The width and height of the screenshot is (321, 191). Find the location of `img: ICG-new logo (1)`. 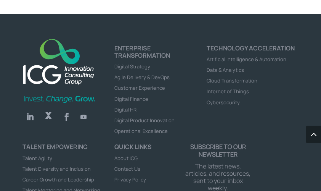

img: ICG-new logo (1) is located at coordinates (58, 61).